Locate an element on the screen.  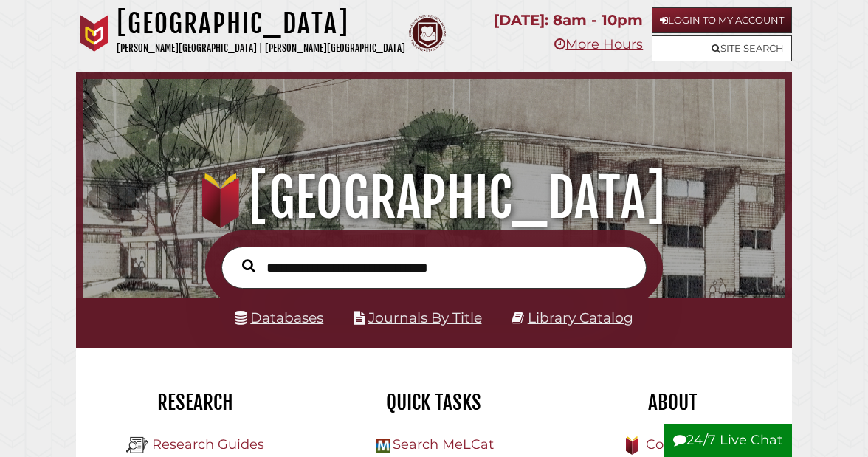
img: Calvin Theological Seminary is located at coordinates (427, 33).